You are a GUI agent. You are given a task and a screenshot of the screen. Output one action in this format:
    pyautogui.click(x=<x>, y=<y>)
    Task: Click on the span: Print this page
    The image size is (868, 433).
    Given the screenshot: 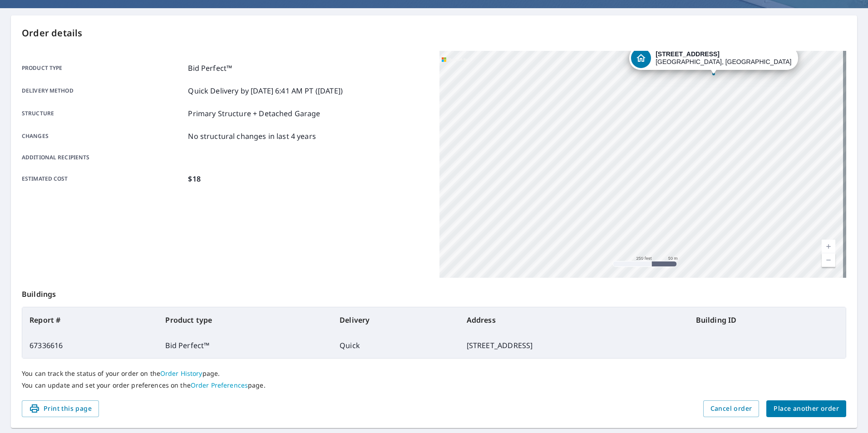 What is the action you would take?
    pyautogui.click(x=60, y=408)
    